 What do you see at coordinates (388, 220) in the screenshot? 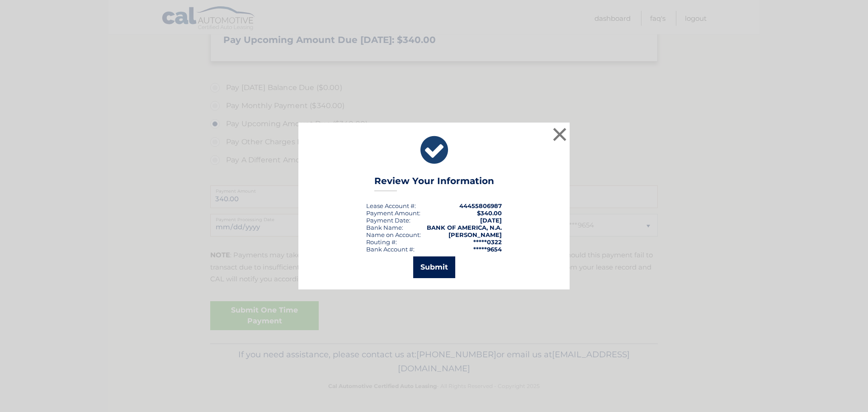
I see `span: Payment Date` at bounding box center [388, 220].